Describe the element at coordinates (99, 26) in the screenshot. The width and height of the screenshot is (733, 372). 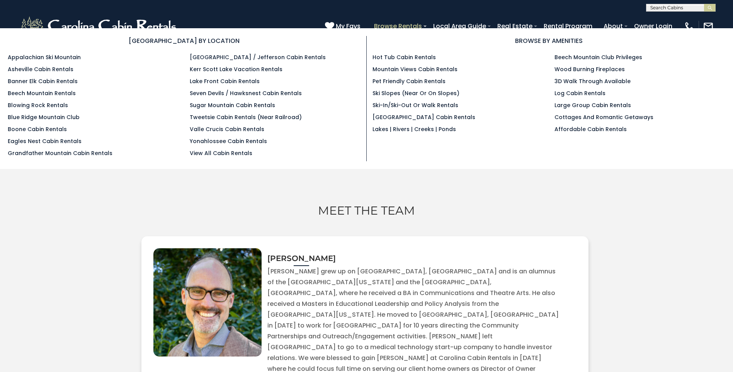
I see `img: White-1-2.png` at that location.